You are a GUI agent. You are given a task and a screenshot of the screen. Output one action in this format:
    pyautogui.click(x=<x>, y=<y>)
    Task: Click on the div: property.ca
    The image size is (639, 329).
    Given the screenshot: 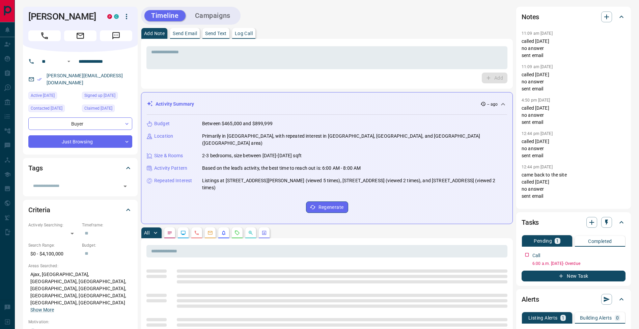 What is the action you would take?
    pyautogui.click(x=110, y=17)
    